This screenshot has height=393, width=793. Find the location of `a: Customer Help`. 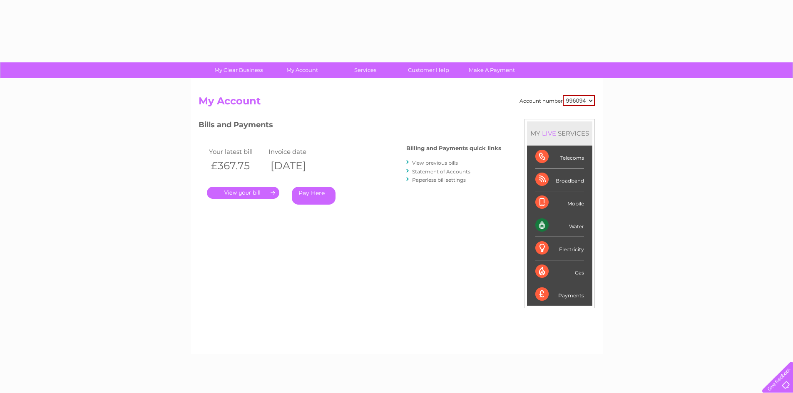

a: Customer Help is located at coordinates (428, 70).